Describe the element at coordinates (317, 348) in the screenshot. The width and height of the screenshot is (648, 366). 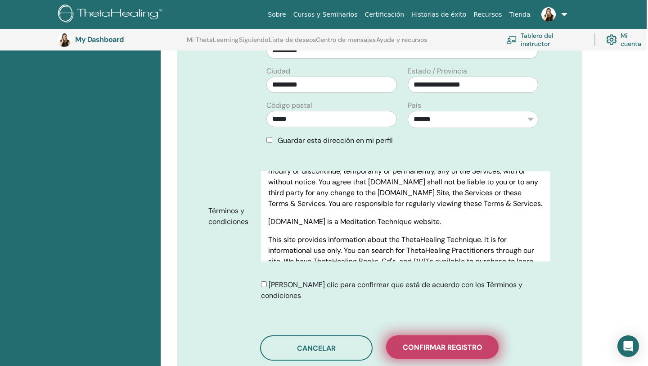
I see `span: Cancelar` at that location.